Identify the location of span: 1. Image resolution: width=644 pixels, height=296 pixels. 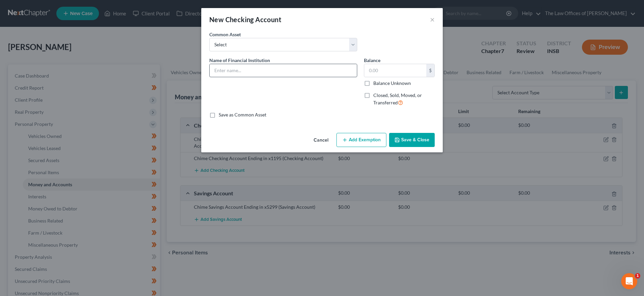
(638, 276).